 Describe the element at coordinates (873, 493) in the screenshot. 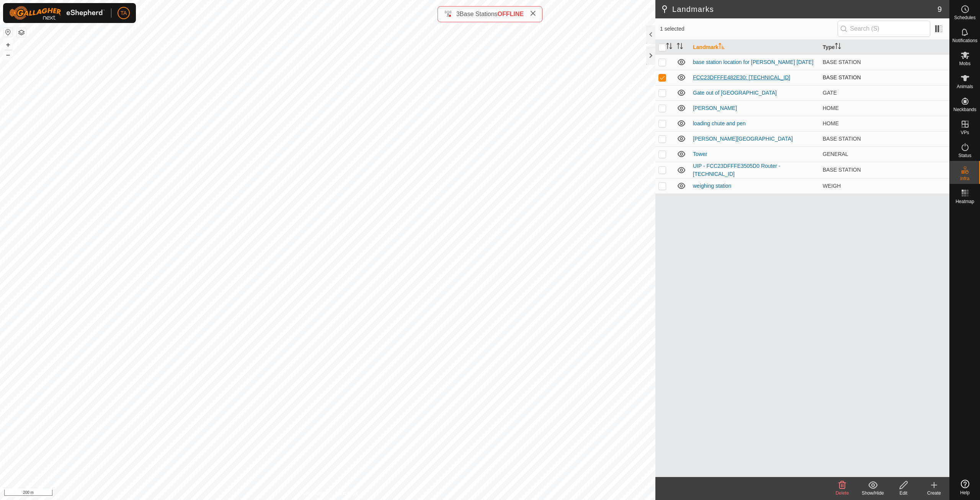

I see `div: Show/Hide` at that location.